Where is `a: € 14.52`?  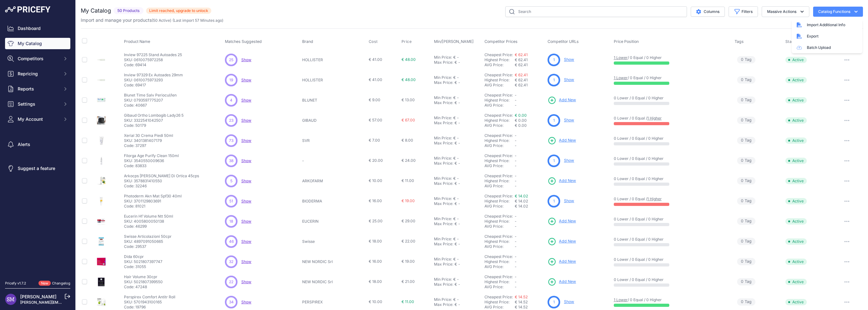
a: € 14.52 is located at coordinates (521, 296).